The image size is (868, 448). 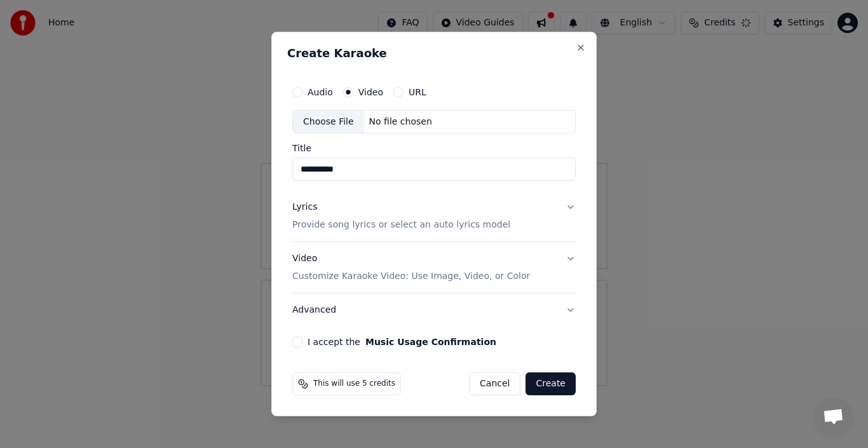 I want to click on label: Video, so click(x=371, y=92).